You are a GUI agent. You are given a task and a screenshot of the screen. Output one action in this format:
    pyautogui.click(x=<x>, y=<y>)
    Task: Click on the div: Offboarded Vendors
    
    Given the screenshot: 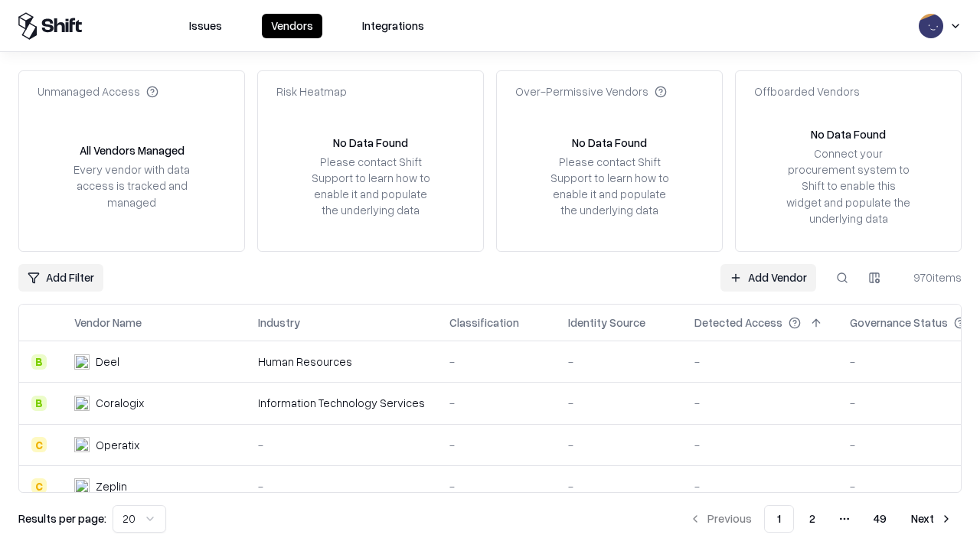 What is the action you would take?
    pyautogui.click(x=806, y=91)
    